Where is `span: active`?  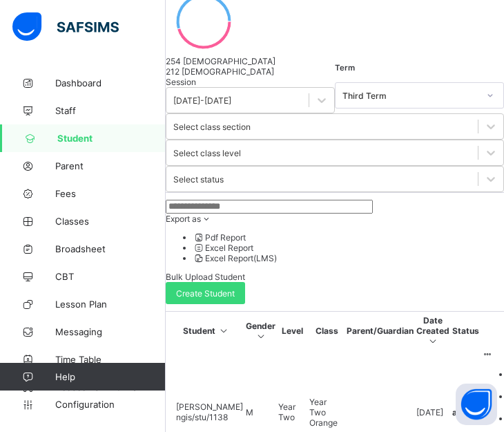 span: active is located at coordinates (465, 412).